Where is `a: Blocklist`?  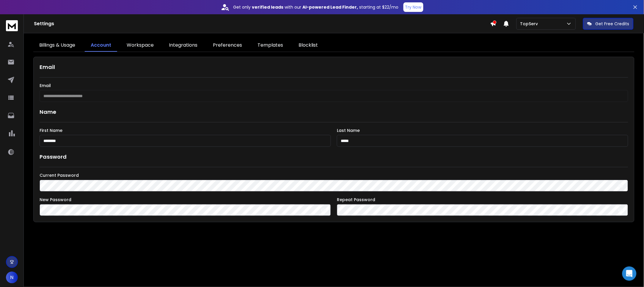
a: Blocklist is located at coordinates (309, 45).